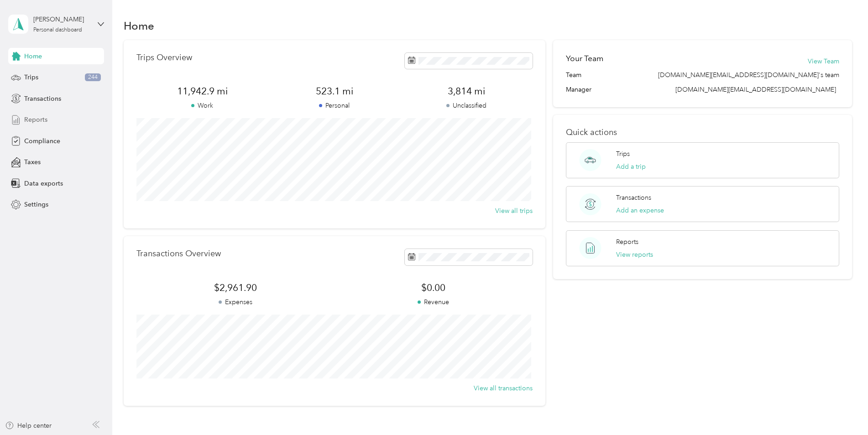  What do you see at coordinates (334, 105) in the screenshot?
I see `p: Personal` at bounding box center [334, 105].